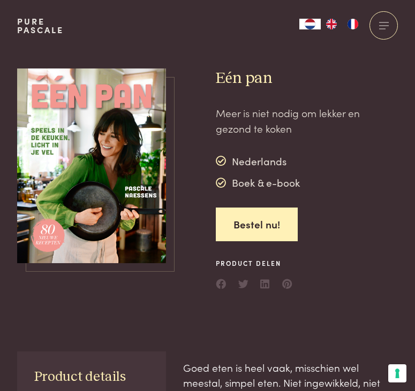 The image size is (415, 391). What do you see at coordinates (331, 24) in the screenshot?
I see `aside: Language selected: Nederlands` at bounding box center [331, 24].